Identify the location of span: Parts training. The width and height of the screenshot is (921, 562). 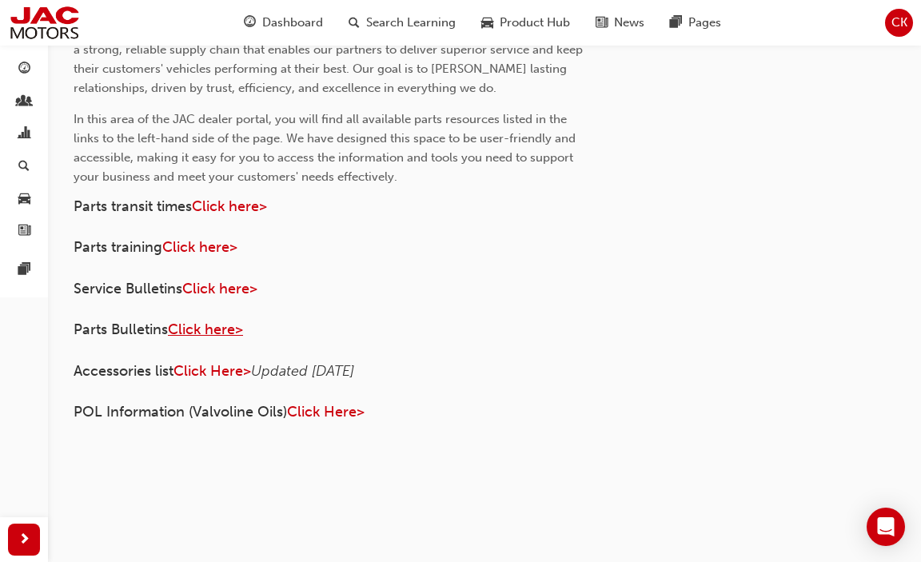
(118, 247).